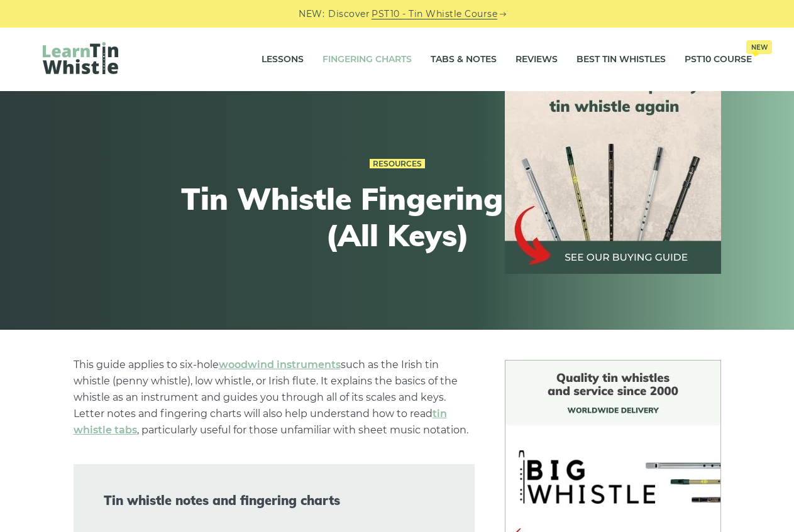  What do you see at coordinates (397, 164) in the screenshot?
I see `a: Resources` at bounding box center [397, 164].